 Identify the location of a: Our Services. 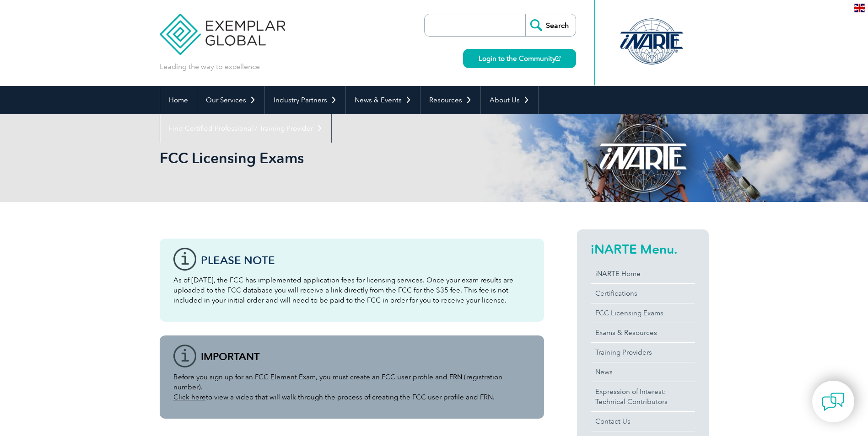
(230, 100).